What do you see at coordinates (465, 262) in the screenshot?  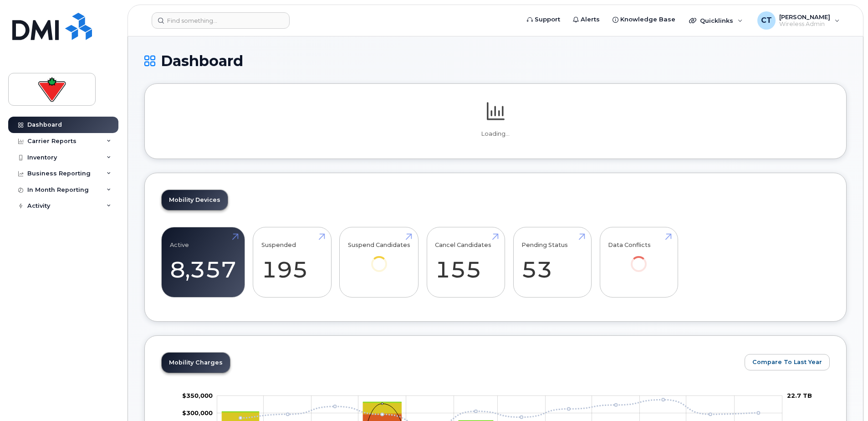 I see `a: Cancel Candidates 155` at bounding box center [465, 262].